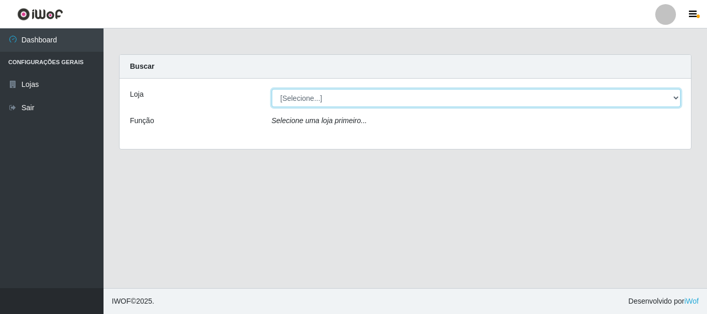 This screenshot has height=314, width=707. What do you see at coordinates (319, 121) in the screenshot?
I see `i: Selecione uma loja primeiro...` at bounding box center [319, 121].